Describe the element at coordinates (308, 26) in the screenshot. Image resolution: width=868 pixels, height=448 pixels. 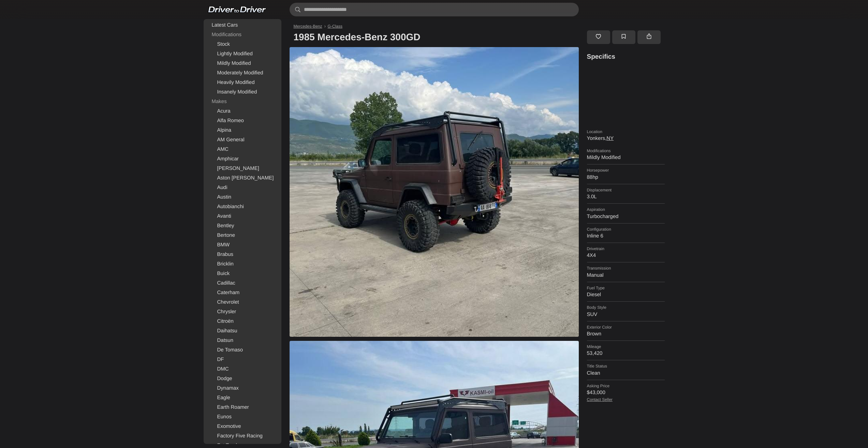
I see `span: Mercedes-Benz` at that location.